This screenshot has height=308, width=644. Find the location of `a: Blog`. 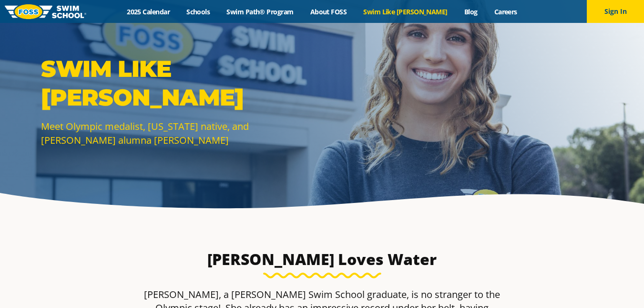

a: Blog is located at coordinates (471, 11).